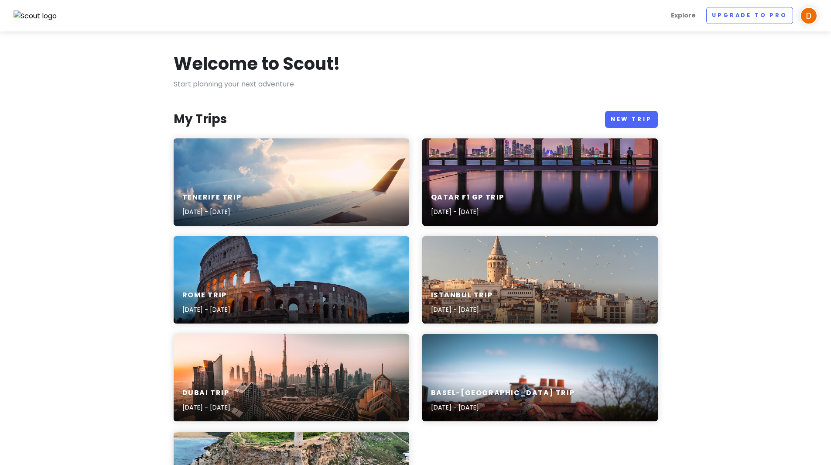  Describe the element at coordinates (462, 295) in the screenshot. I see `h6: Istanbul Trip` at that location.